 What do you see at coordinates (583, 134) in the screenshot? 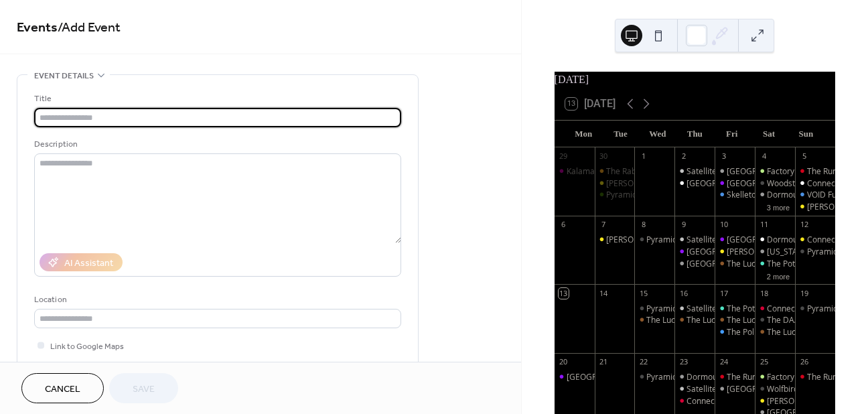
I see `div: Mon` at bounding box center [583, 134].